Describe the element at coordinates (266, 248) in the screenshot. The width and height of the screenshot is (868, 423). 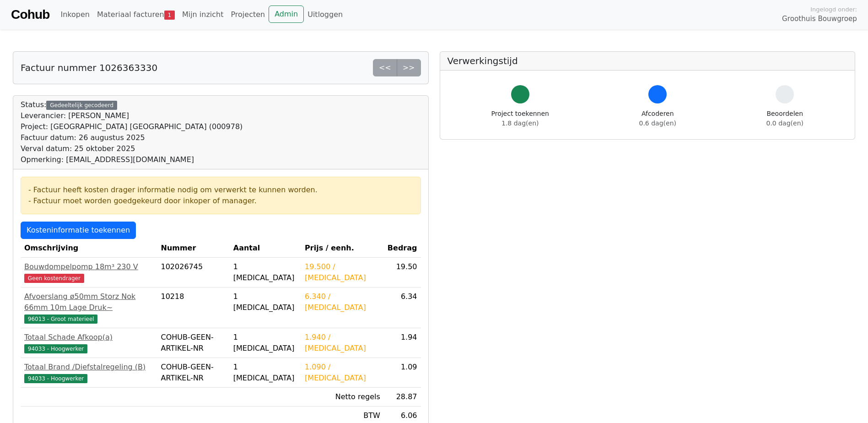
I see `th: Aantal` at that location.